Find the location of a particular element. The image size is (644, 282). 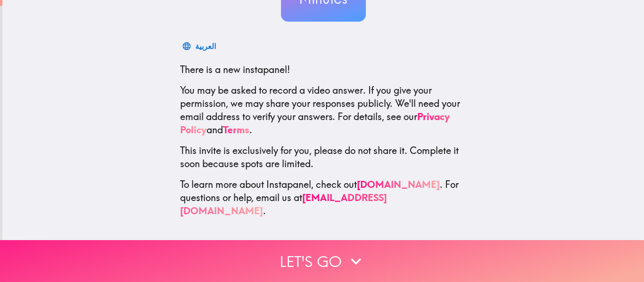

p: To learn more about Instapanel, check out . For questions or help, email us at . is located at coordinates (324, 198).